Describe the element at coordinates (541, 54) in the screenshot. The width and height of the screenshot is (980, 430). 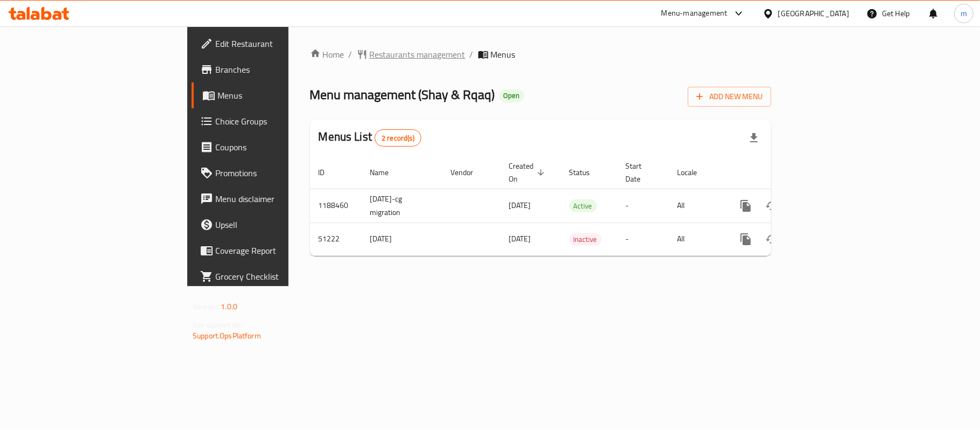
I see `nav: breadcrumb` at that location.